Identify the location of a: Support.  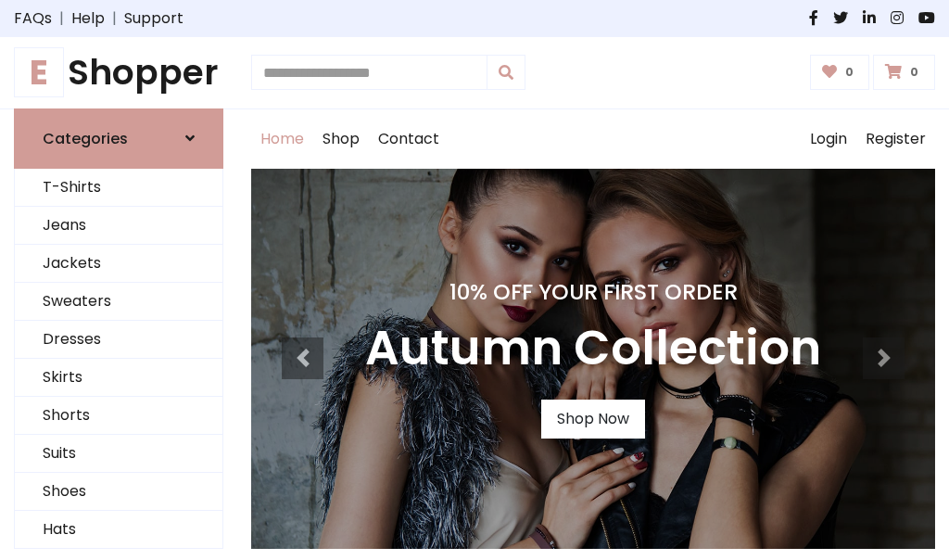
(154, 19).